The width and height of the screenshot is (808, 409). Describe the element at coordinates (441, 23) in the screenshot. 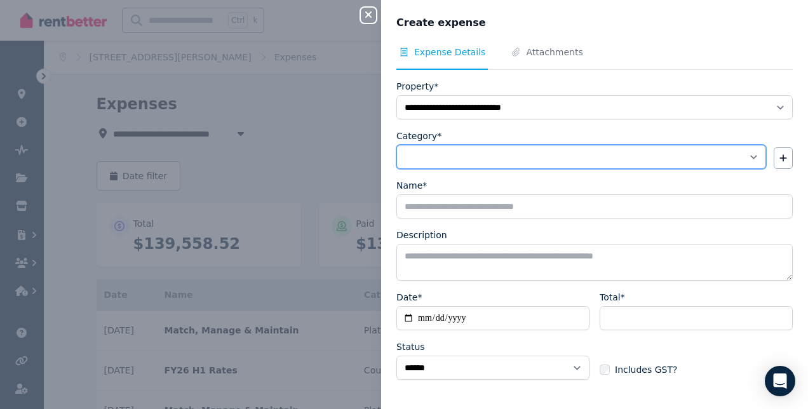

I see `span: Create expense` at that location.